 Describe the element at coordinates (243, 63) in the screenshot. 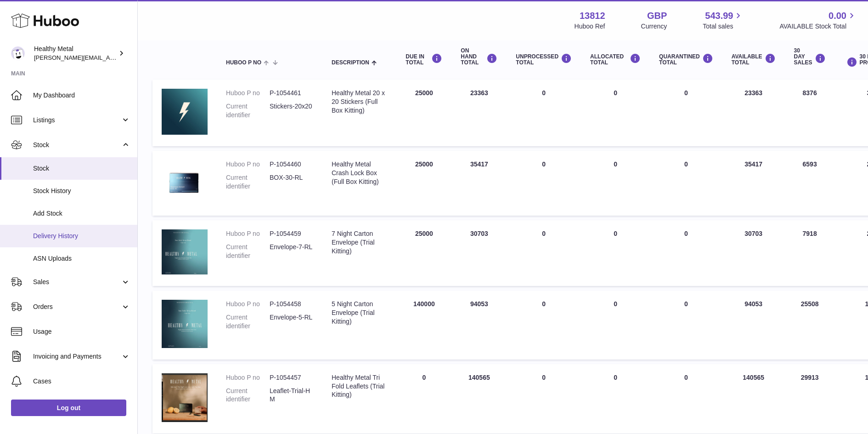

I see `span: Huboo P no` at that location.